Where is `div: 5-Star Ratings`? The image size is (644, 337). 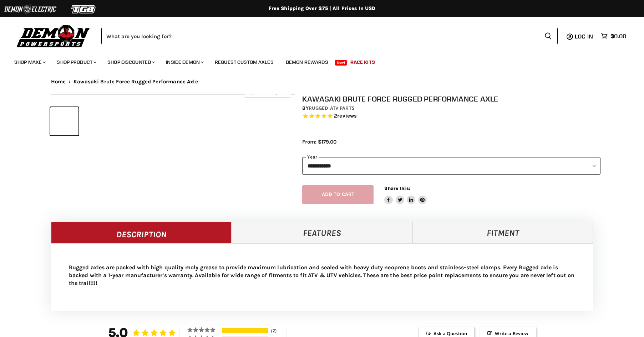 div: 5-Star Ratings is located at coordinates (246, 330).